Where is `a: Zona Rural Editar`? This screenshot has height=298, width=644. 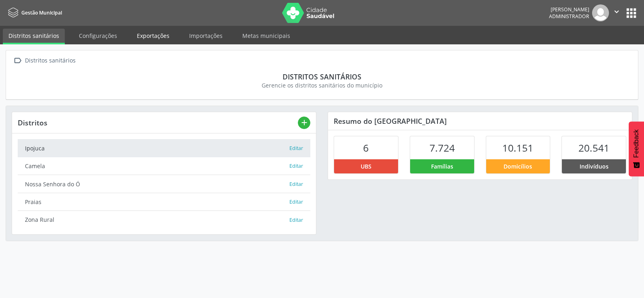
a: Zona Rural Editar is located at coordinates (163, 219).